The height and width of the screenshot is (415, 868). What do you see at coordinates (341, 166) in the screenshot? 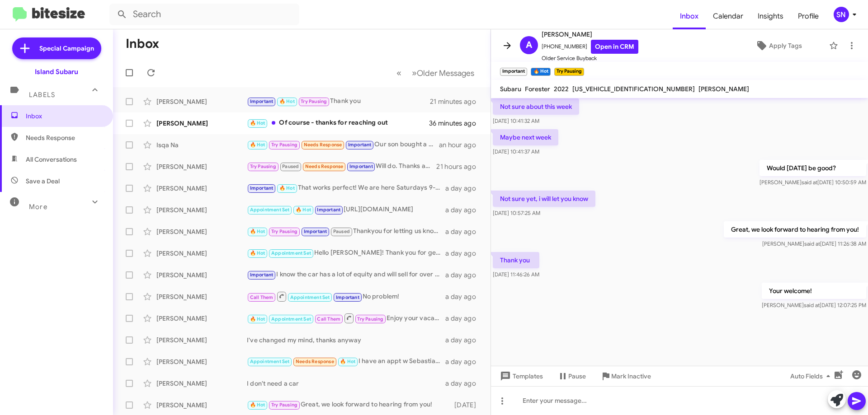
I see `div: Will do. Thanks again !` at bounding box center [341, 166].